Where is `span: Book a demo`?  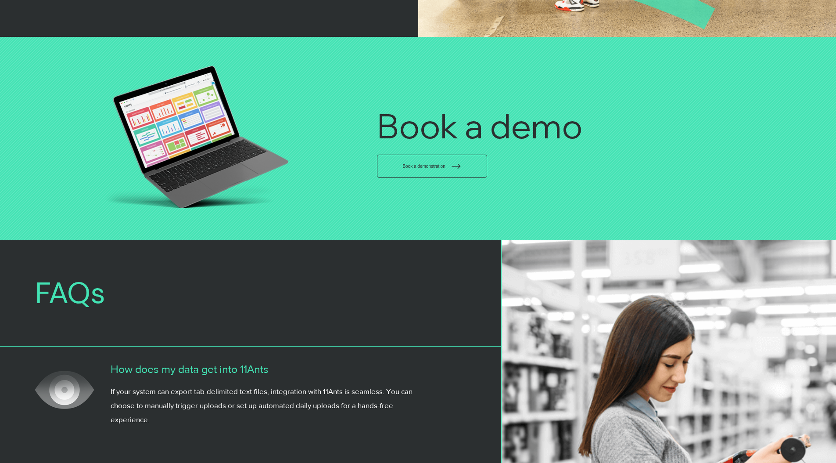
span: Book a demo is located at coordinates (480, 126).